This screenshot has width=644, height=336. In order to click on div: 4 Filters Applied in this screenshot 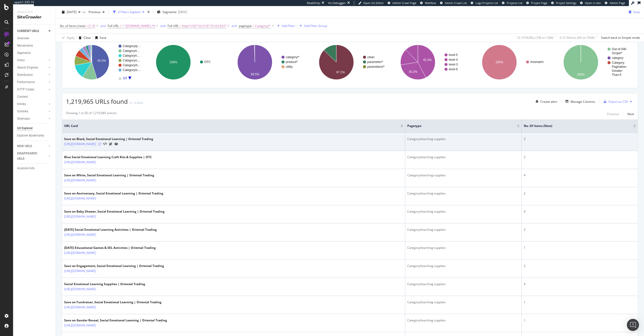, I will do `click(129, 12)`.